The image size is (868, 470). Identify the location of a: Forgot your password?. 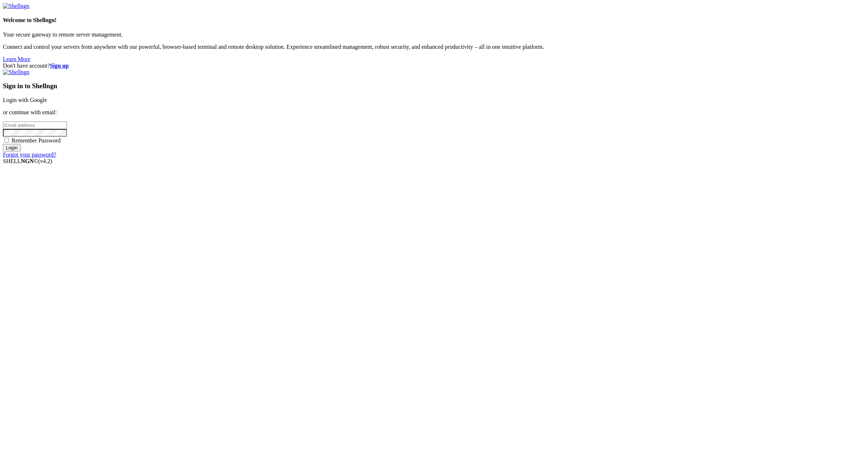
(29, 154).